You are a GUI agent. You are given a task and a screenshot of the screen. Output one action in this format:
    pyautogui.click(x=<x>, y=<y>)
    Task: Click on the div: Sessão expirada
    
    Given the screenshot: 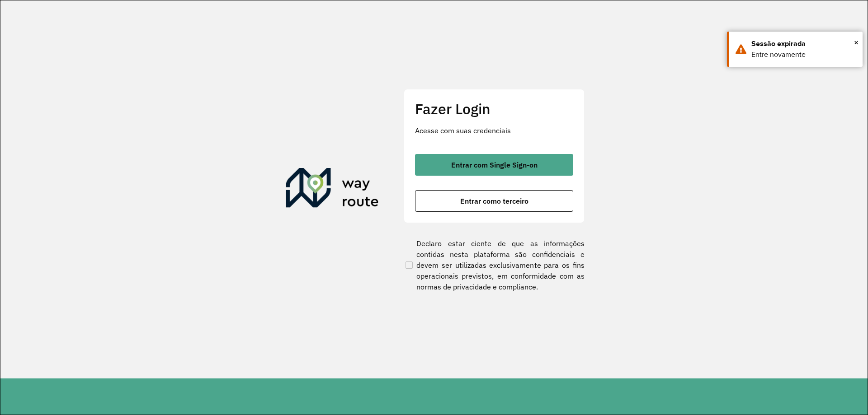 What is the action you would take?
    pyautogui.click(x=803, y=44)
    